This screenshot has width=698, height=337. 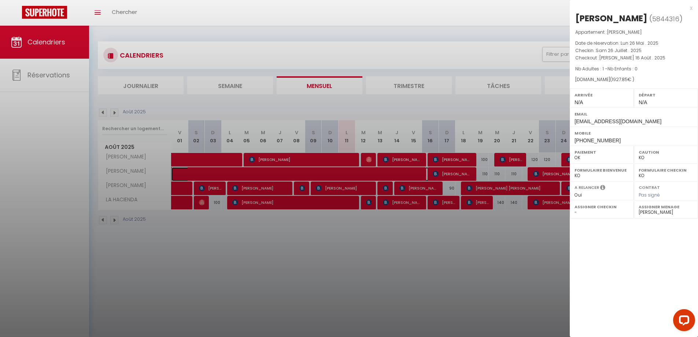 I want to click on span: Nb Adultes : 1 -, so click(x=606, y=69).